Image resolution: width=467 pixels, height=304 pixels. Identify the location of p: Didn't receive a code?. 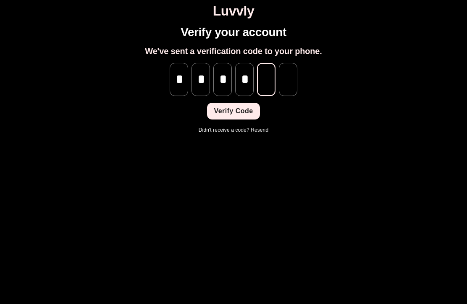
(233, 130).